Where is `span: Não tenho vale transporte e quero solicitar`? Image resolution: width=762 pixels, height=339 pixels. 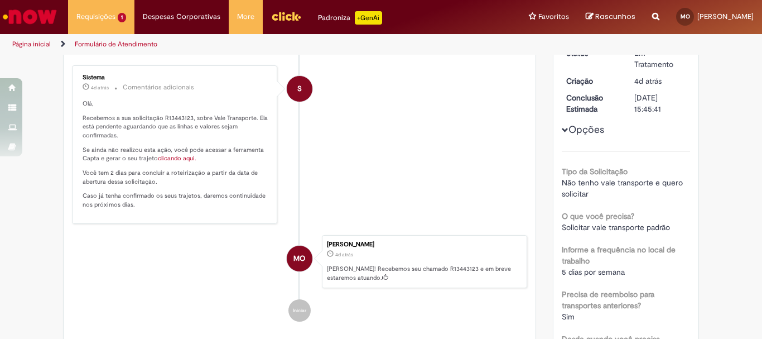 span: Não tenho vale transporte e quero solicitar is located at coordinates (623, 188).